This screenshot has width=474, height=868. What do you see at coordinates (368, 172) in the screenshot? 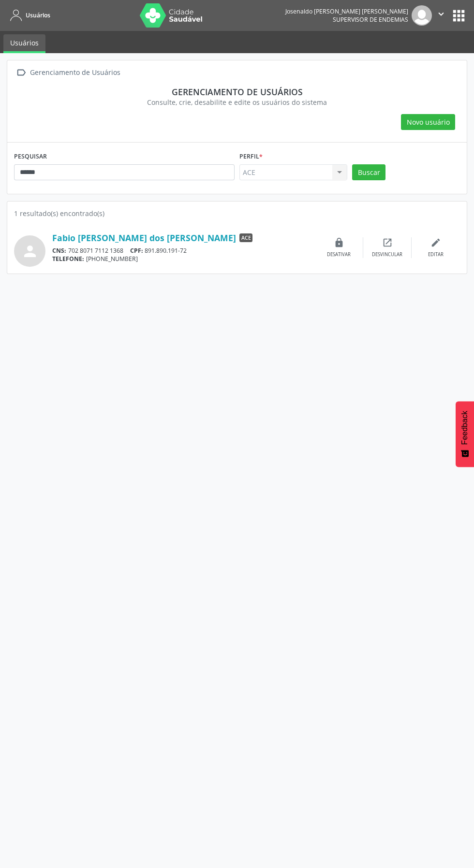
I see `button: Buscar` at bounding box center [368, 172].